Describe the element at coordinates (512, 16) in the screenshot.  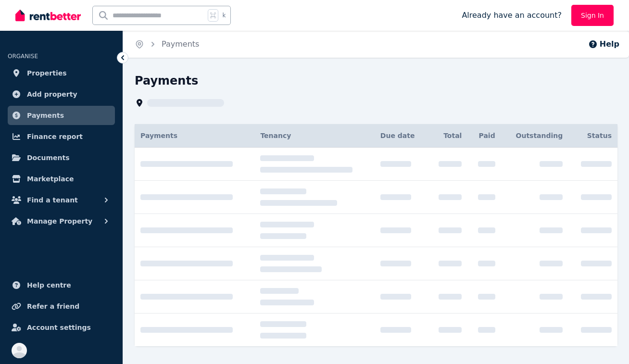
I see `span: Already have an account?` at that location.